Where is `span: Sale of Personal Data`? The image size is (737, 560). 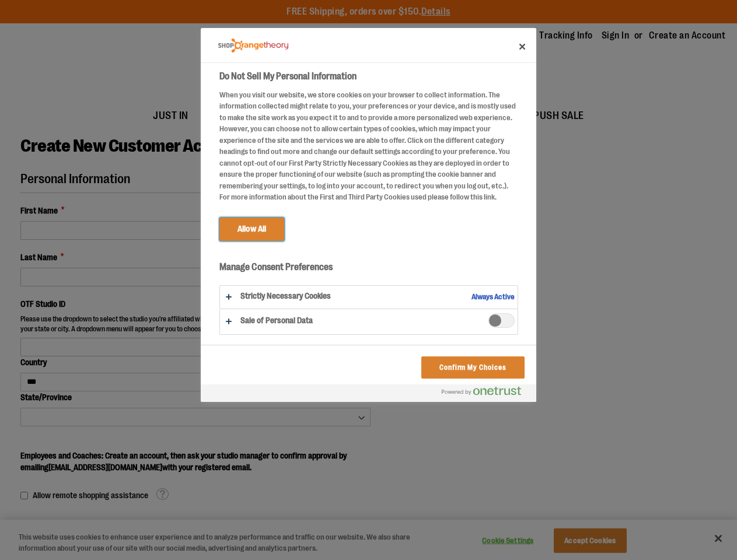
span: Sale of Personal Data is located at coordinates (501, 320).